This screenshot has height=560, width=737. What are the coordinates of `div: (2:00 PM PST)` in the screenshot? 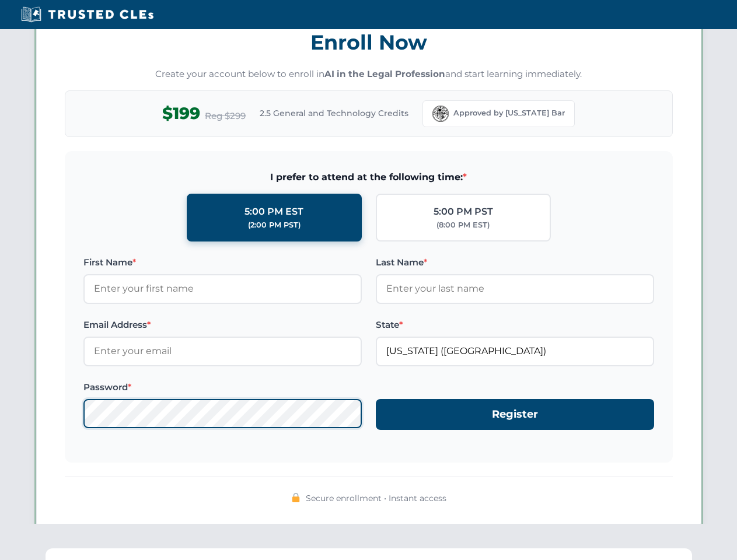 It's located at (275, 225).